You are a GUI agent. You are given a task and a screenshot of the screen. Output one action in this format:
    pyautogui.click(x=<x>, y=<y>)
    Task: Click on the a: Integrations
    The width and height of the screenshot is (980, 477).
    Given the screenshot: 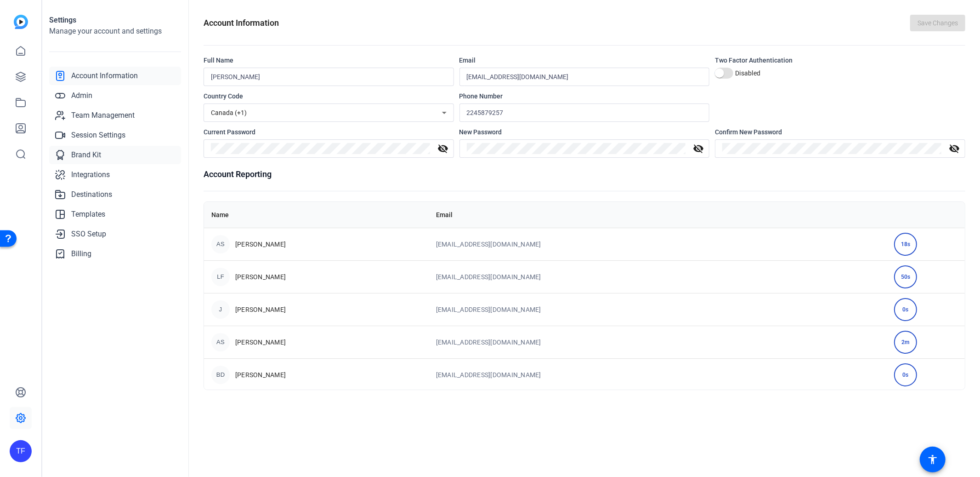 What is the action you would take?
    pyautogui.click(x=115, y=175)
    